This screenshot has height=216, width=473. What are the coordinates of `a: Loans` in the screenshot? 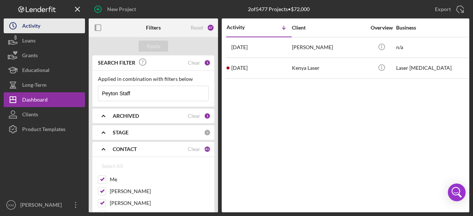 It's located at (44, 41).